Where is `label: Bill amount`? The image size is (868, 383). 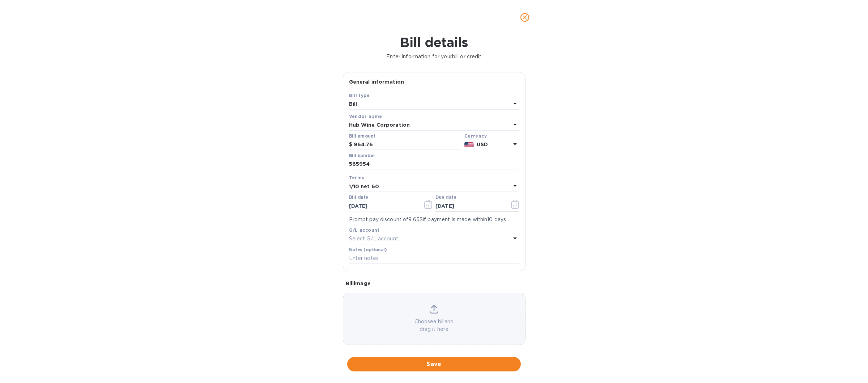 label: Bill amount is located at coordinates (362, 136).